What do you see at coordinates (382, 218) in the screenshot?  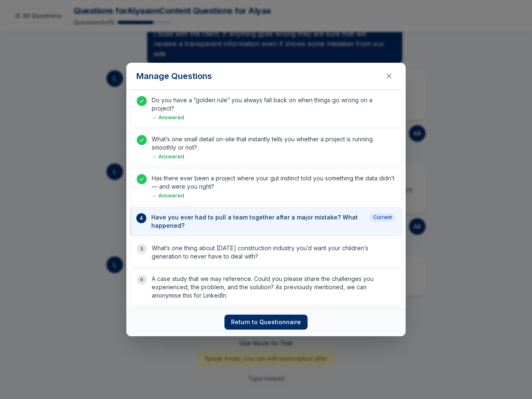 I see `div: Current` at bounding box center [382, 218].